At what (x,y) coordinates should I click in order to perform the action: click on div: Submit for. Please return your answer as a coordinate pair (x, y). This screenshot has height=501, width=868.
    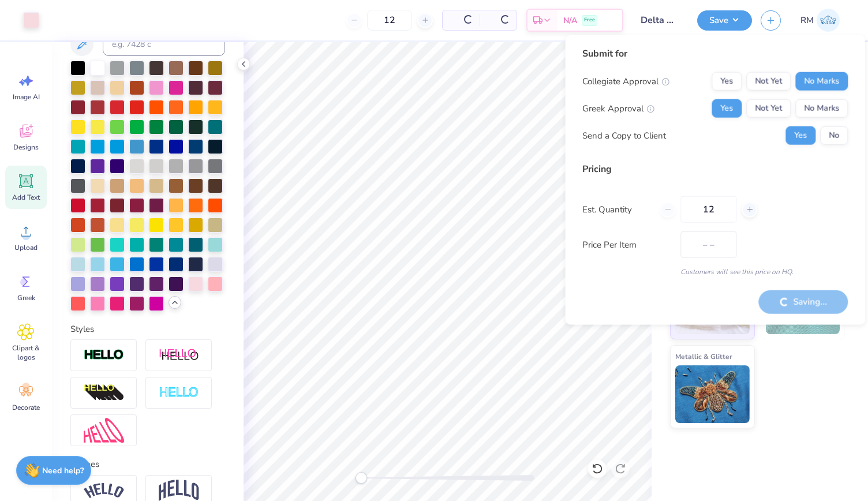
    Looking at the image, I should click on (715, 53).